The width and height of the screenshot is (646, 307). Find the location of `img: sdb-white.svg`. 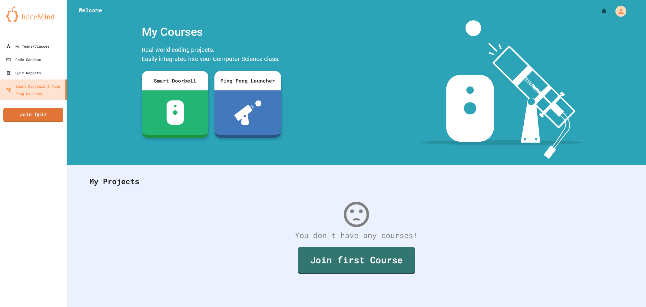

img: sdb-white.svg is located at coordinates (175, 112).